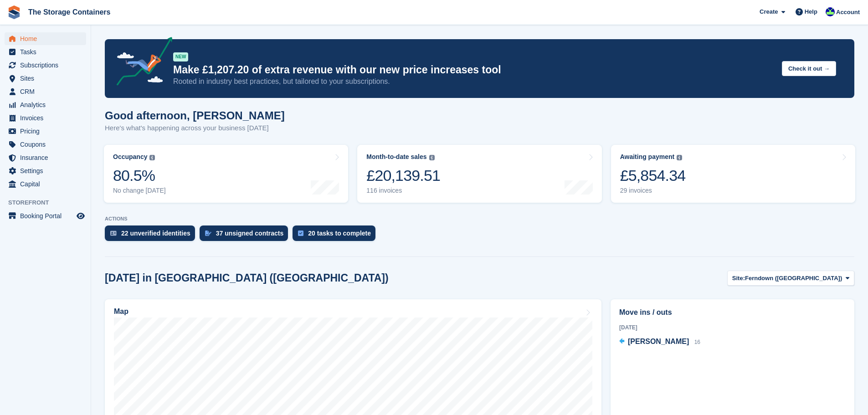 The width and height of the screenshot is (868, 415). I want to click on span: Account, so click(848, 12).